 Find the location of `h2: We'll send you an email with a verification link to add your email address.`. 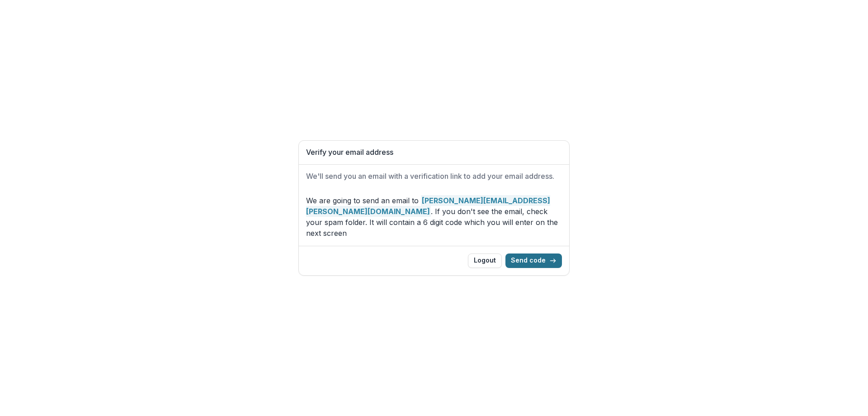

h2: We'll send you an email with a verification link to add your email address. is located at coordinates (434, 176).